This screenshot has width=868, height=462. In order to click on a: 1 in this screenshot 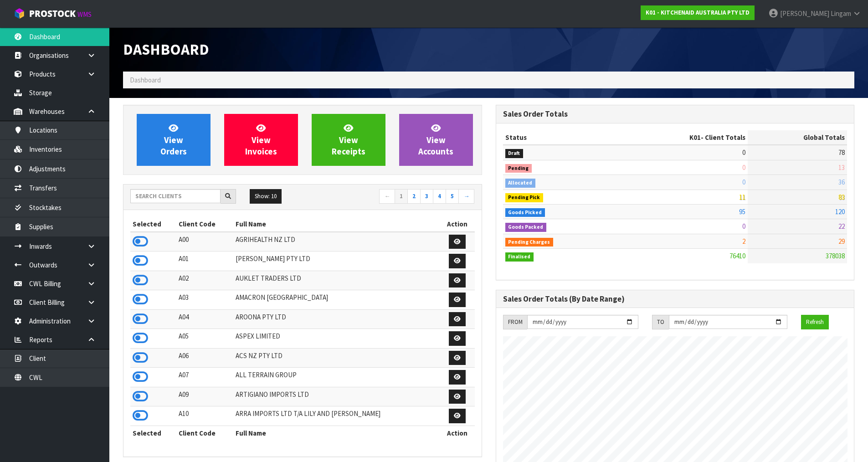, I will do `click(401, 196)`.